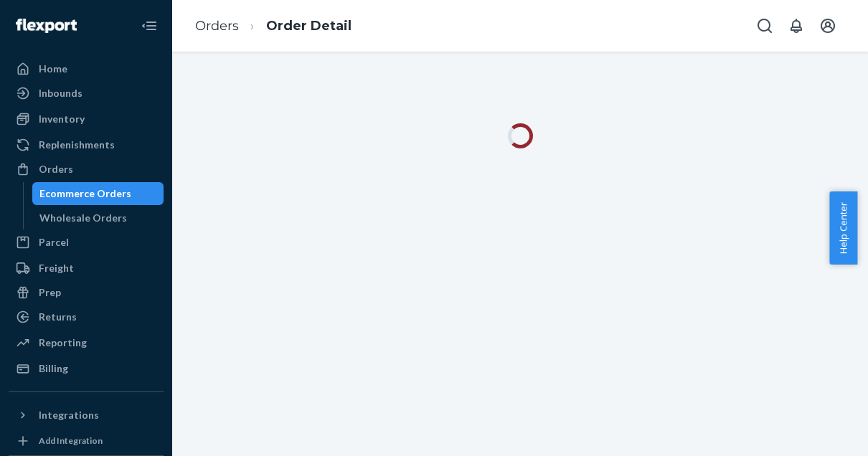  What do you see at coordinates (86, 441) in the screenshot?
I see `a: Add Integration` at bounding box center [86, 441].